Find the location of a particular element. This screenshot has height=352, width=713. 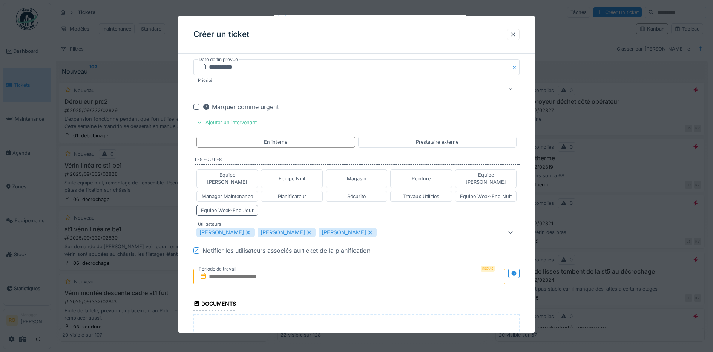

label: Utilisateurs is located at coordinates (209, 224).